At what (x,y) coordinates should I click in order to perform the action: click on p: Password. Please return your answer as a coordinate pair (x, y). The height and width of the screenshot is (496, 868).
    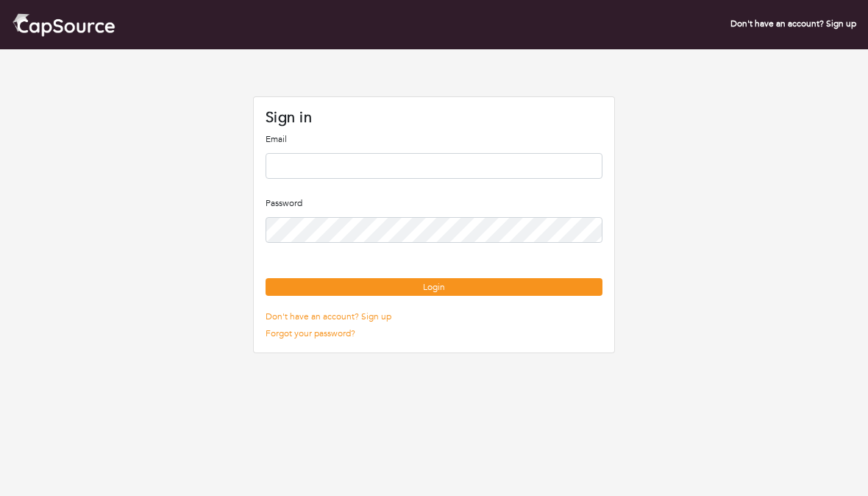
    Looking at the image, I should click on (434, 203).